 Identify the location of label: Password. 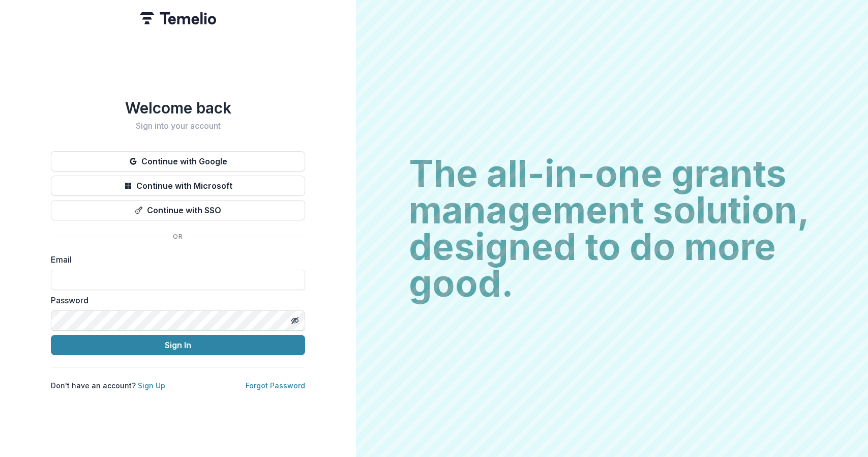
(175, 300).